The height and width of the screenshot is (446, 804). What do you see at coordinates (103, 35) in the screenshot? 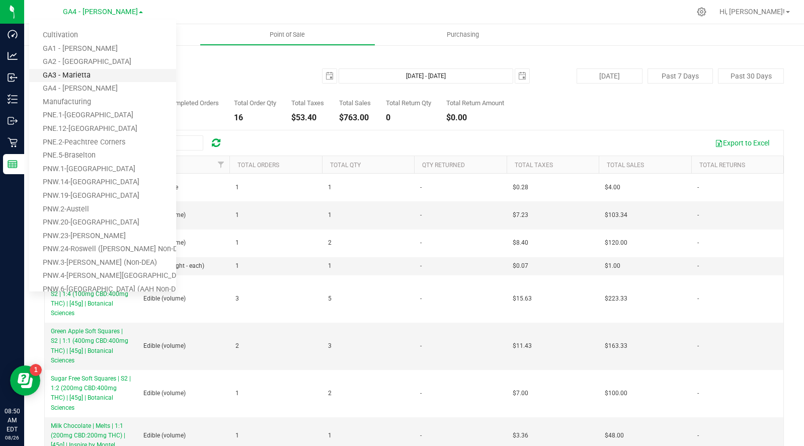
I see `a: Cultivation` at bounding box center [103, 35].